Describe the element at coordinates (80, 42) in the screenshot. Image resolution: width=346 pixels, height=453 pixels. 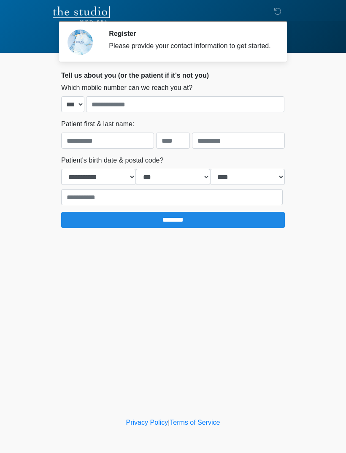
I see `img: Agent Avatar` at that location.